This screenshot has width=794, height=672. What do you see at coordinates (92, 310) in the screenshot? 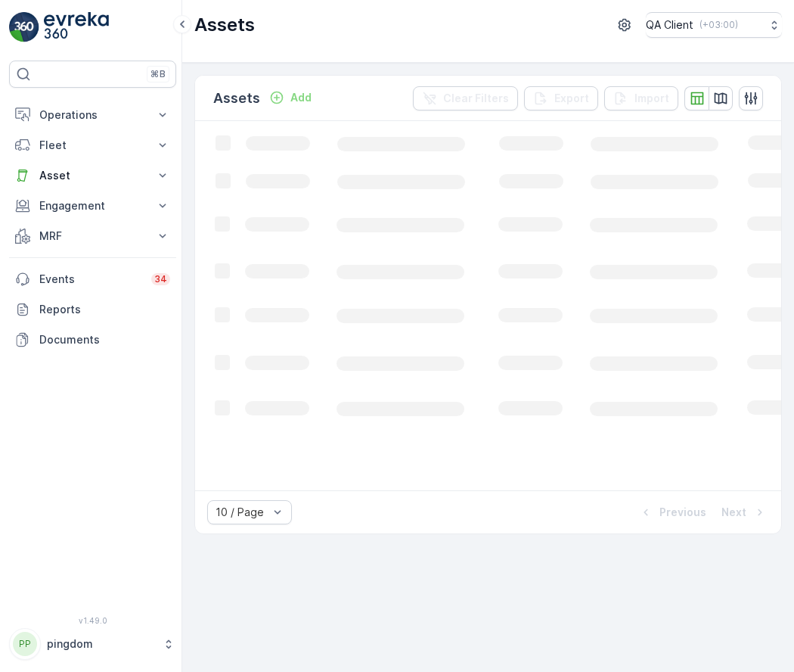
I see `a: Reports` at bounding box center [92, 310].